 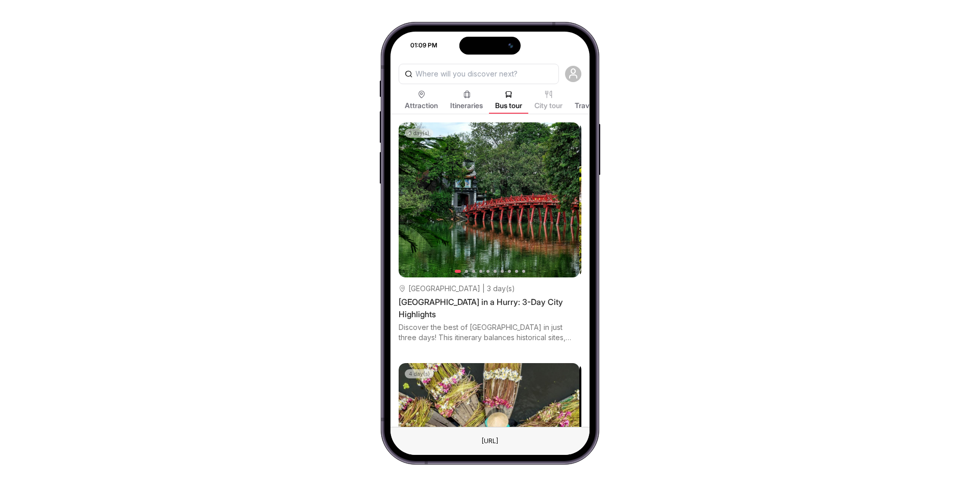 I want to click on button: 5, so click(x=488, y=272).